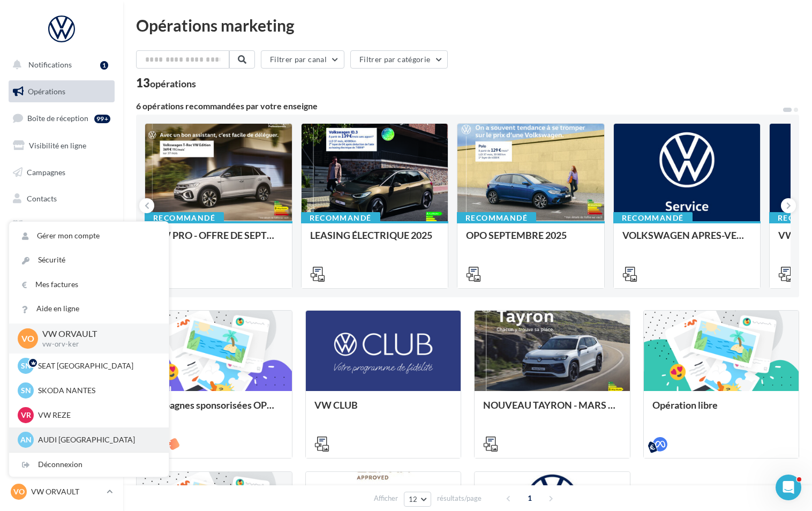 This screenshot has height=511, width=812. I want to click on p: VW REZE, so click(97, 416).